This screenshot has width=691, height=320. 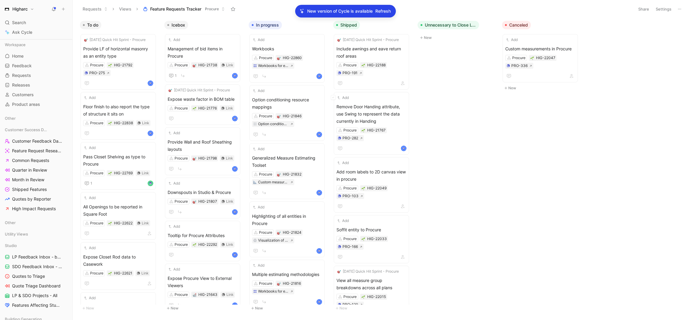 What do you see at coordinates (36, 234) in the screenshot?
I see `div: Utility Views` at bounding box center [36, 234].